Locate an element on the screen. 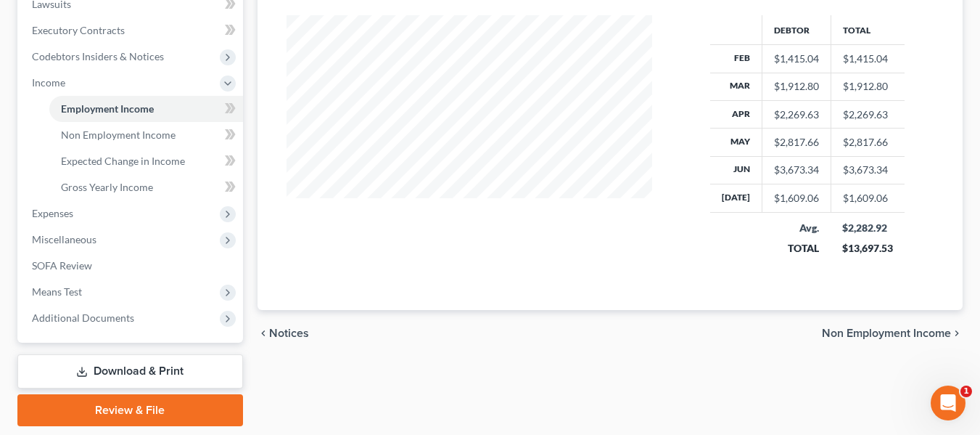 This screenshot has height=435, width=980. div: $1,912.80 is located at coordinates (796, 86).